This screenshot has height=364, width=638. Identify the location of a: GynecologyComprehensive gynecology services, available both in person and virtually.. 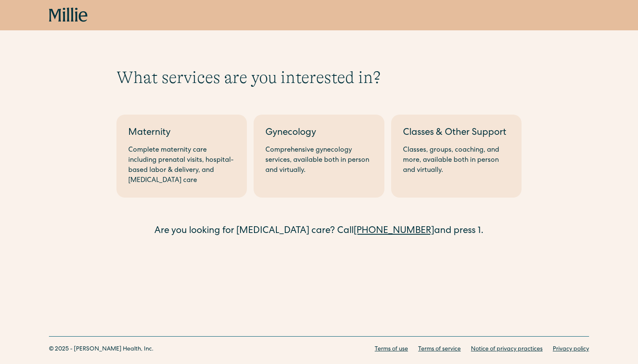
(318, 156).